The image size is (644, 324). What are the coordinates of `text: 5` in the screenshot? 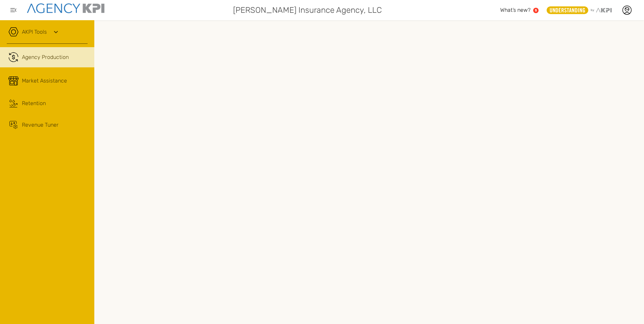 It's located at (536, 10).